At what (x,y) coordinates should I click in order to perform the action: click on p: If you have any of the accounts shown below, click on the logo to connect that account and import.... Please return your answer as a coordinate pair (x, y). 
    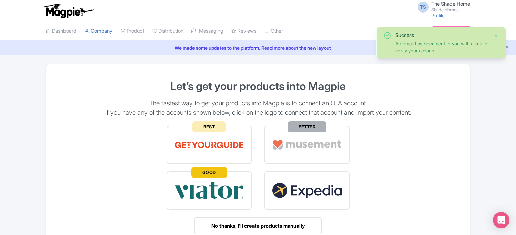
    Looking at the image, I should click on (258, 113).